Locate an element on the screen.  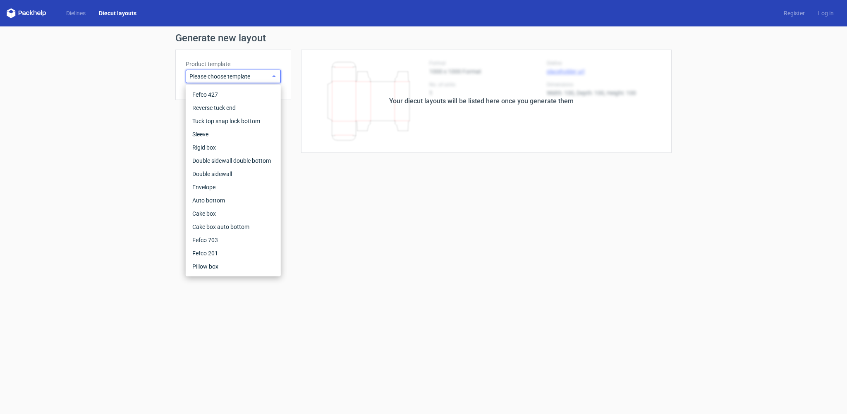
div: Fefco 201 is located at coordinates (233, 254).